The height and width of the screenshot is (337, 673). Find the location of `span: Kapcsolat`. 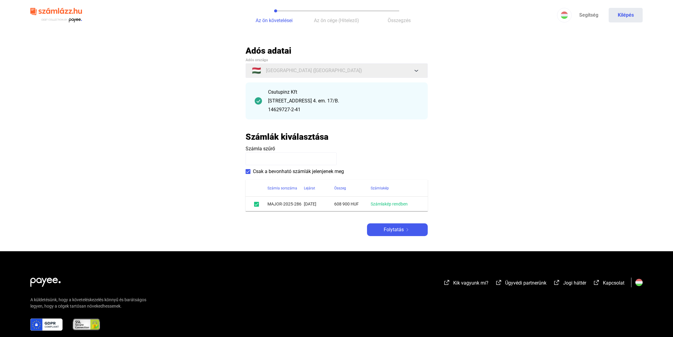

span: Kapcsolat is located at coordinates (613, 283).